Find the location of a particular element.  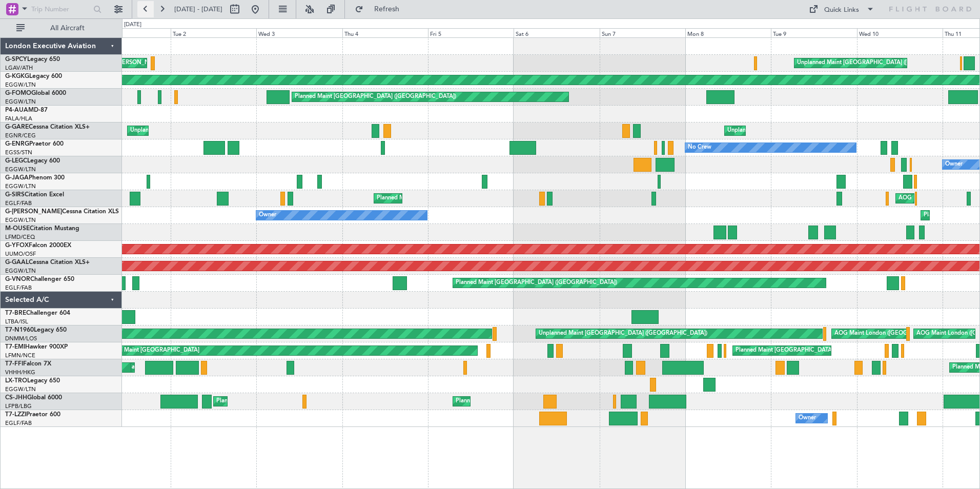

span: G-JAGA is located at coordinates (17, 178).